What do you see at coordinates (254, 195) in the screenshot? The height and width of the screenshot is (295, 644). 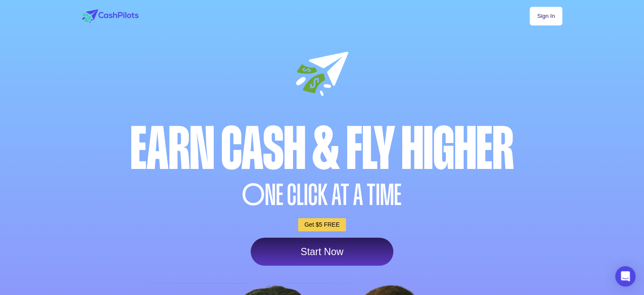 I see `span: O` at bounding box center [254, 195].